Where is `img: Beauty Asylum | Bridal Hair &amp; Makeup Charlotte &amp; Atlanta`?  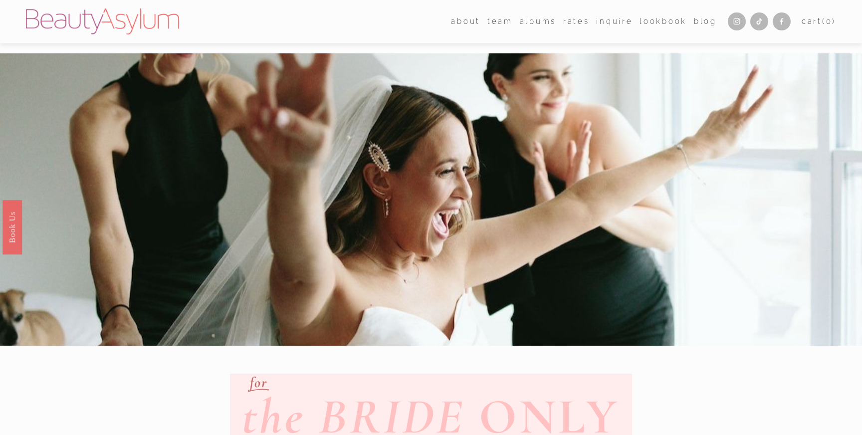 img: Beauty Asylum | Bridal Hair &amp; Makeup Charlotte &amp; Atlanta is located at coordinates (102, 21).